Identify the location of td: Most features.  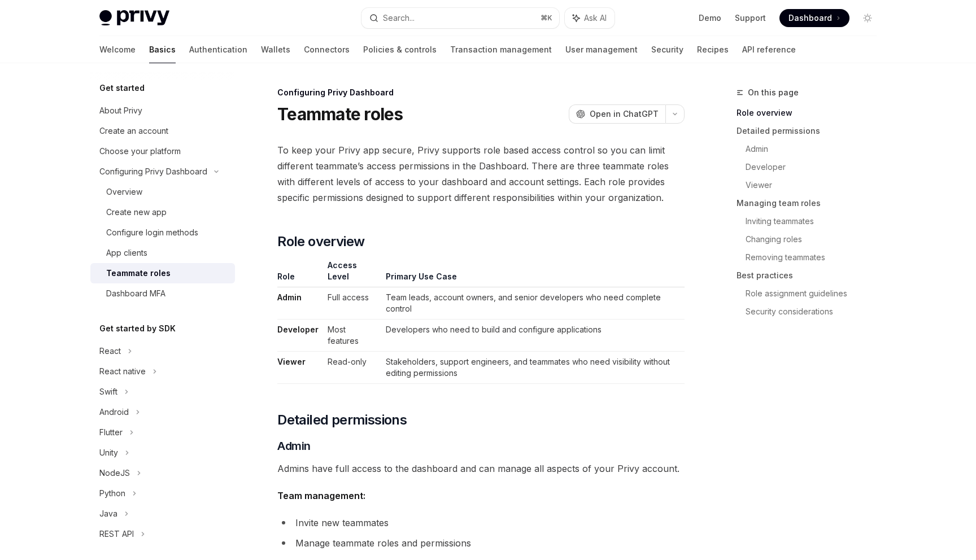
(352, 335).